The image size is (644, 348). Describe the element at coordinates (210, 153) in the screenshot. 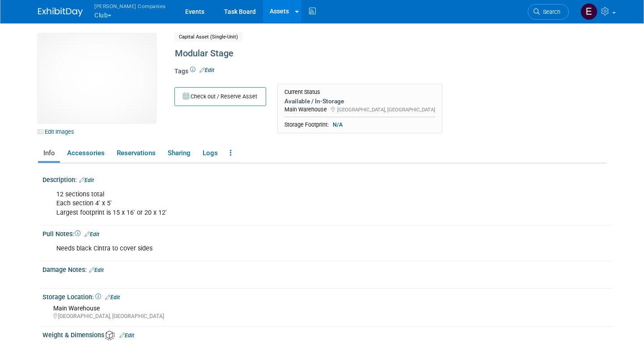

I see `a: Logs` at that location.